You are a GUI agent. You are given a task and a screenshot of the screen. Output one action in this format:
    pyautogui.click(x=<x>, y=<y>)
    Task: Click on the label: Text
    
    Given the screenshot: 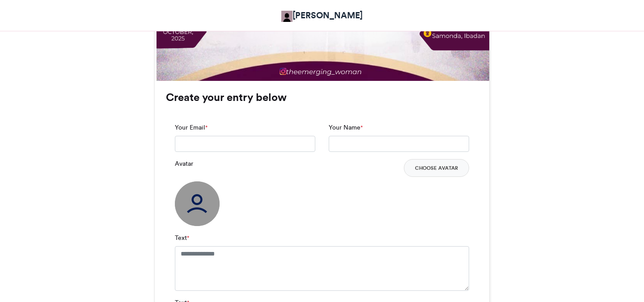 What is the action you would take?
    pyautogui.click(x=182, y=238)
    